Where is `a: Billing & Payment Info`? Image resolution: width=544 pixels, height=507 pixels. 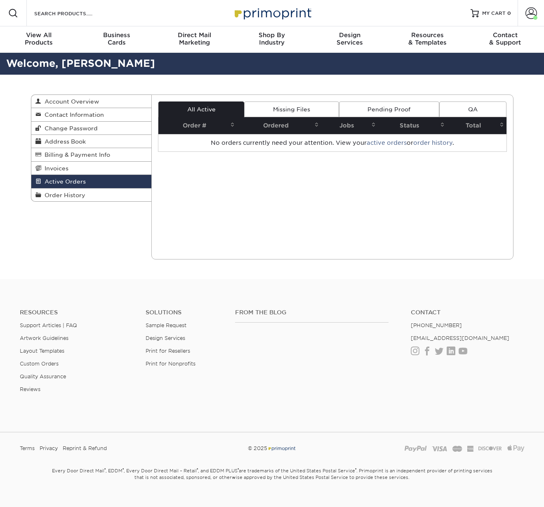
a: Billing & Payment Info is located at coordinates (92, 155).